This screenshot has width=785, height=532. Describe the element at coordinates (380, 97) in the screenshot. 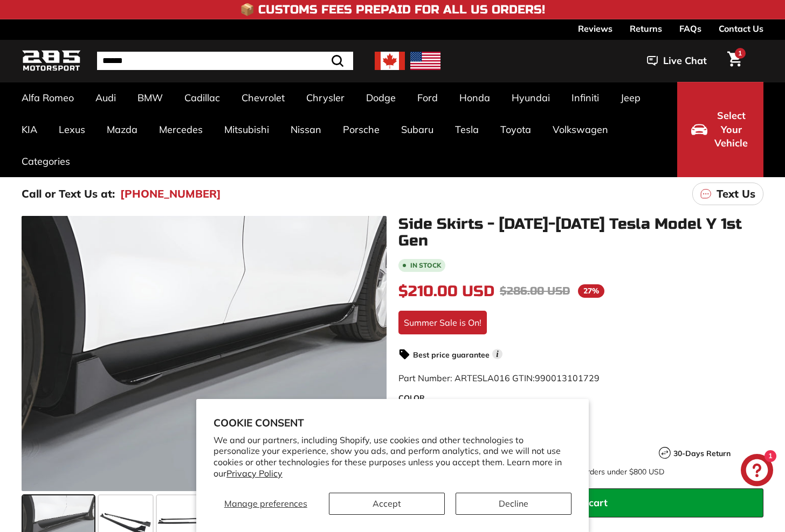

I see `a: Dodge` at that location.